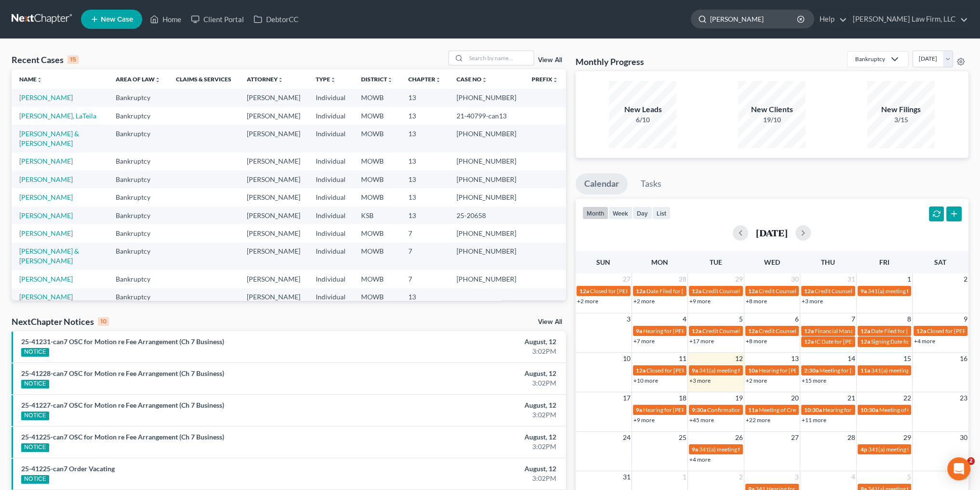  What do you see at coordinates (909, 319) in the screenshot?
I see `span: 8` at bounding box center [909, 319].